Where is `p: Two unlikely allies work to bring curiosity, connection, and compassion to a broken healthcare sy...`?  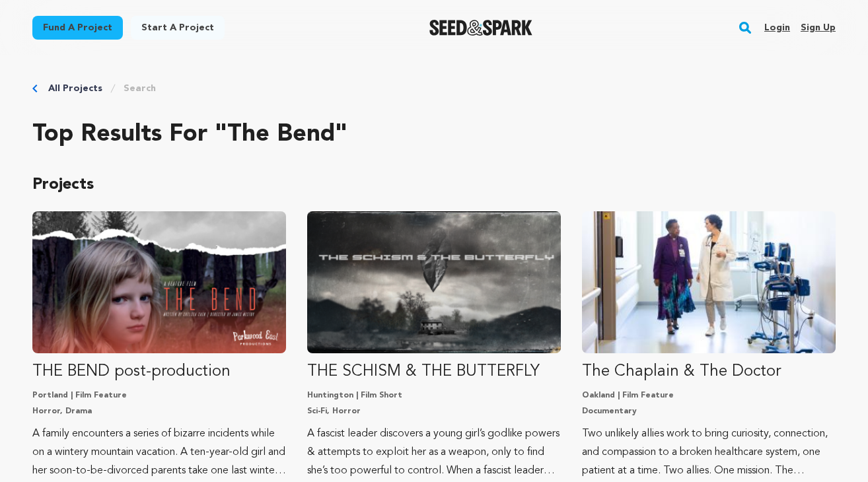
p: Two unlikely allies work to bring curiosity, connection, and compassion to a broken healthcare sy... is located at coordinates (709, 452).